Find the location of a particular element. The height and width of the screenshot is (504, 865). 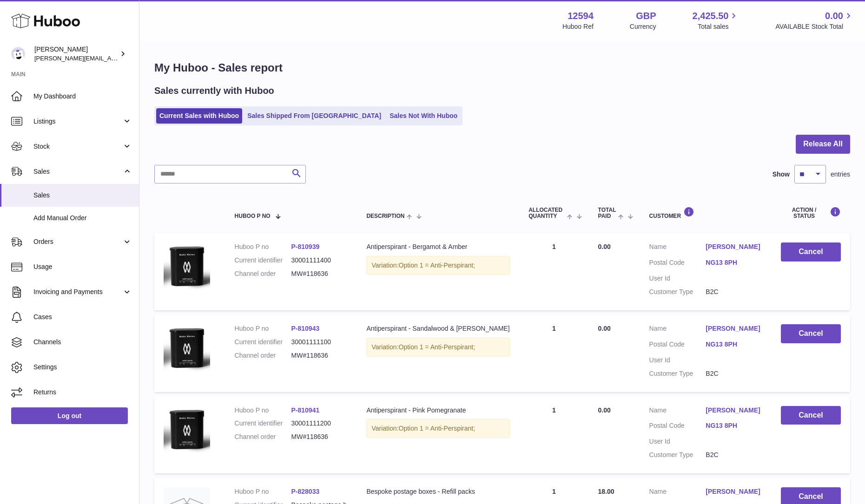

span: entries is located at coordinates (840, 174).